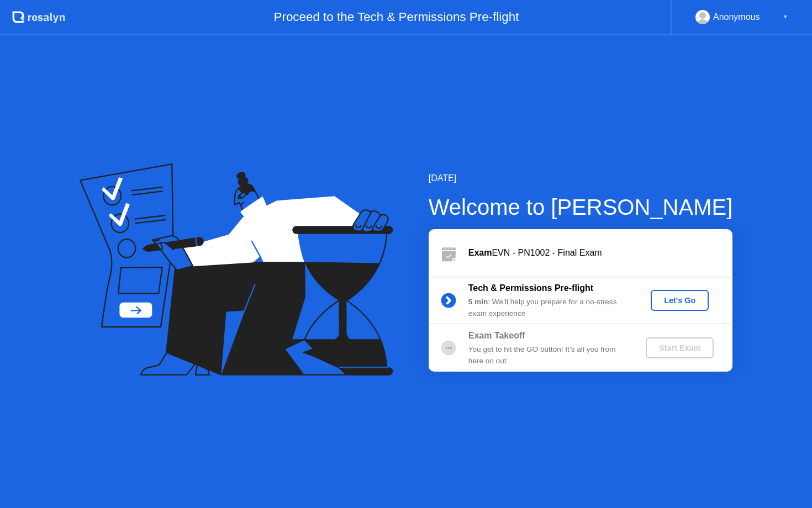 The image size is (812, 508). Describe the element at coordinates (497, 335) in the screenshot. I see `b: Exam Takeoff` at that location.